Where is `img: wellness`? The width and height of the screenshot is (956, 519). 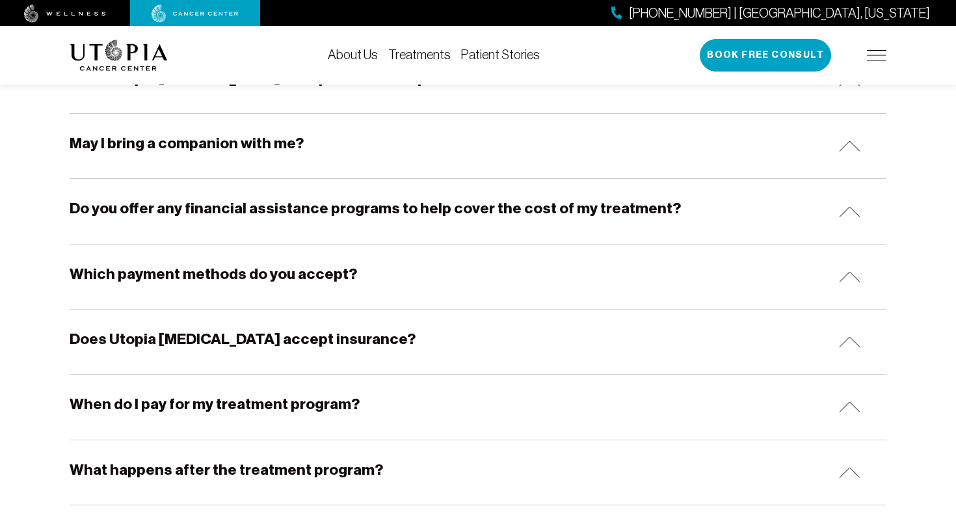 img: wellness is located at coordinates (65, 14).